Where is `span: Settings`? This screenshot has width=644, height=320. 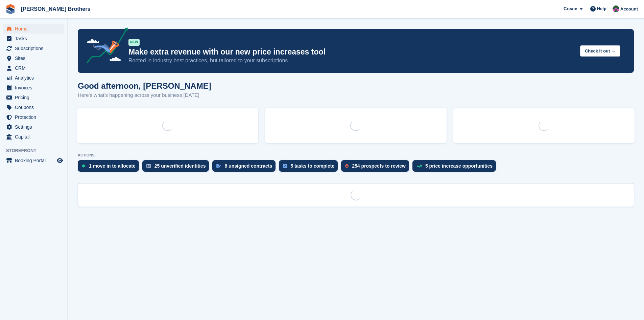 span: Settings is located at coordinates (35, 127).